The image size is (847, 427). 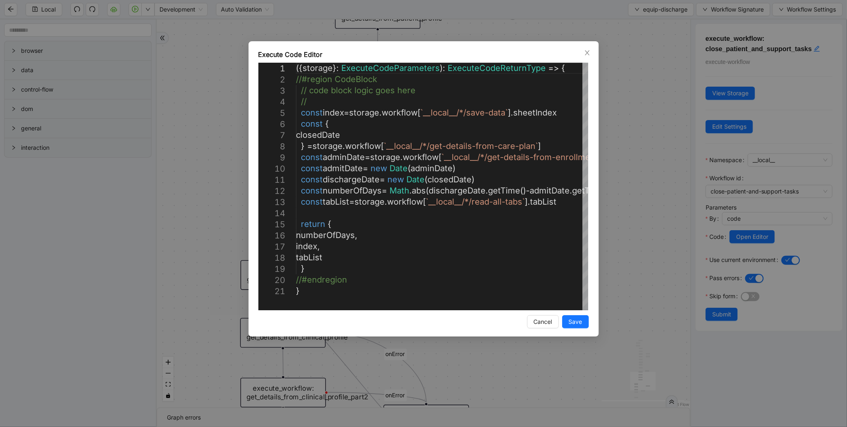 I want to click on span: dischargeDate, so click(x=351, y=179).